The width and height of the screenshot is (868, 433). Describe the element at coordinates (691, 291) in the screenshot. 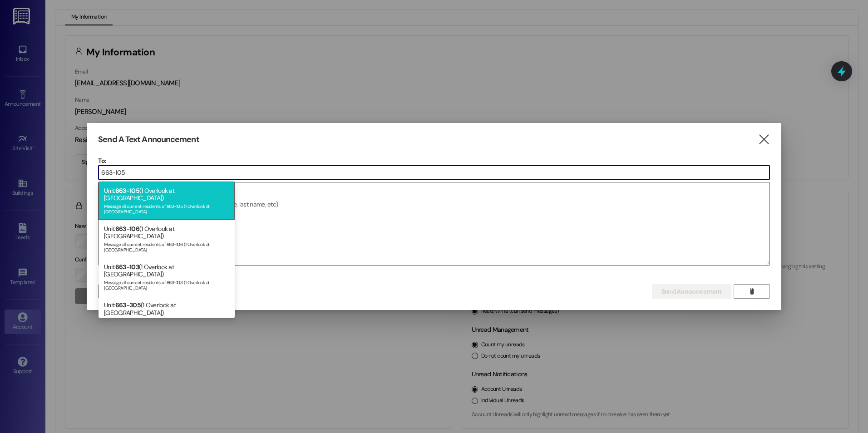

I see `span: Send Announcement` at that location.